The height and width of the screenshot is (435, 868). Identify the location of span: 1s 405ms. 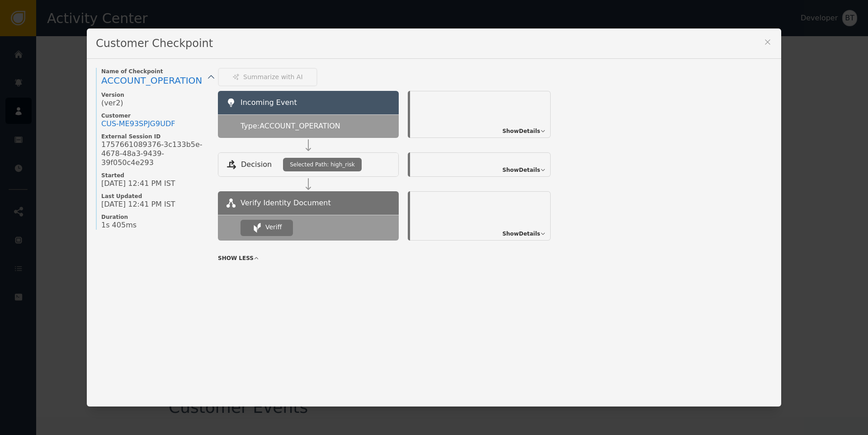
(119, 225).